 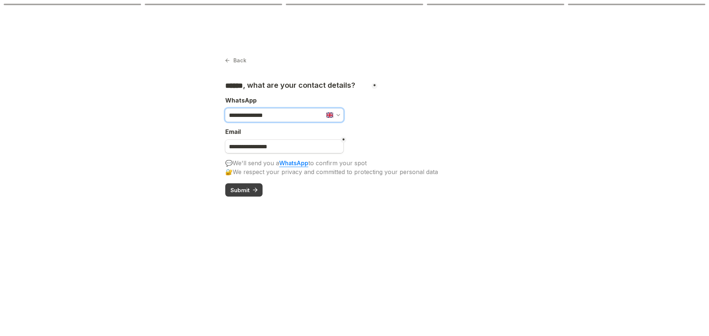 I want to click on span: We respect your privacy and committed to protecting your personal data, so click(x=335, y=172).